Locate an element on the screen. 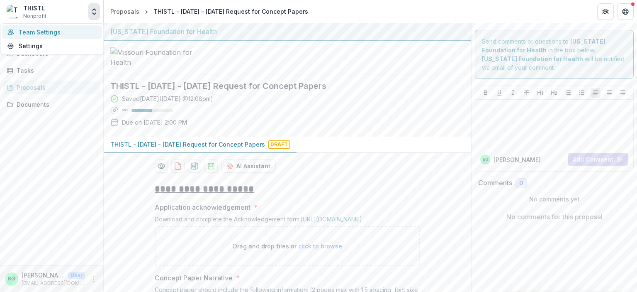 The height and width of the screenshot is (292, 637). button: Preview 24582f53-d915-4ba5-9347-7f48775f5e05-0.pdf is located at coordinates (161, 166).